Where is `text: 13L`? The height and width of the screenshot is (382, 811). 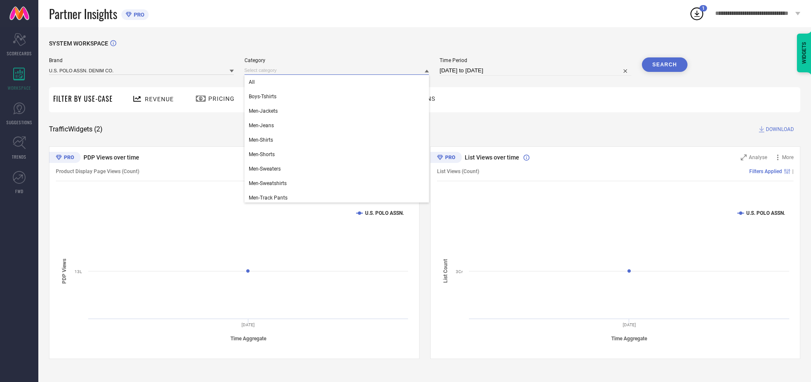
text: 13L is located at coordinates (78, 272).